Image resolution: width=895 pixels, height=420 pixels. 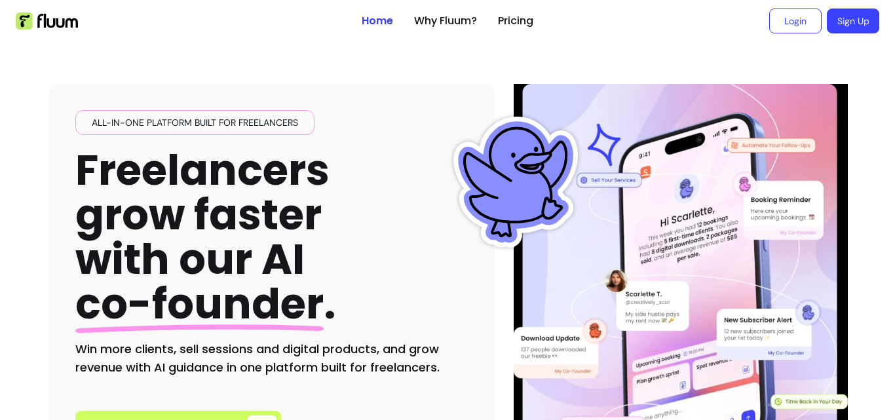 I want to click on h2: Win more clients, sell sessions and digital products, and grow revenue with AI guidance in one pl..., so click(x=272, y=358).